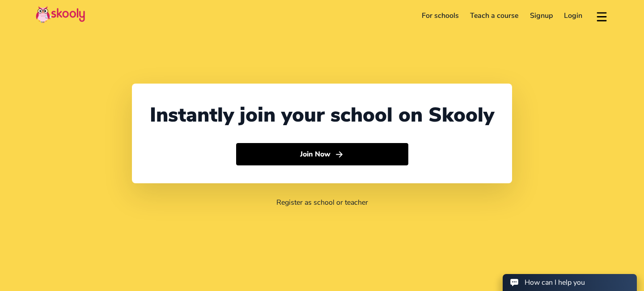 This screenshot has width=644, height=291. I want to click on button: Join Nowarrow forward outline, so click(322, 154).